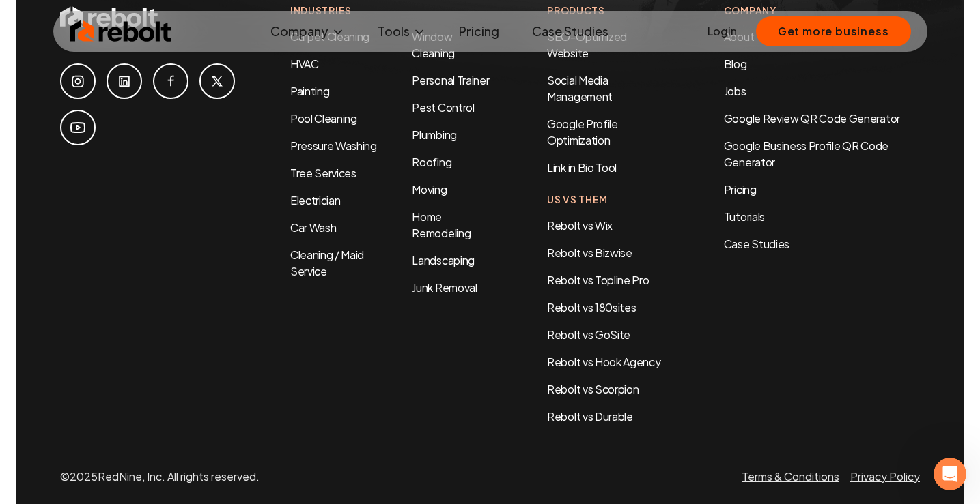  Describe the element at coordinates (833, 32) in the screenshot. I see `button: Get more business` at that location.